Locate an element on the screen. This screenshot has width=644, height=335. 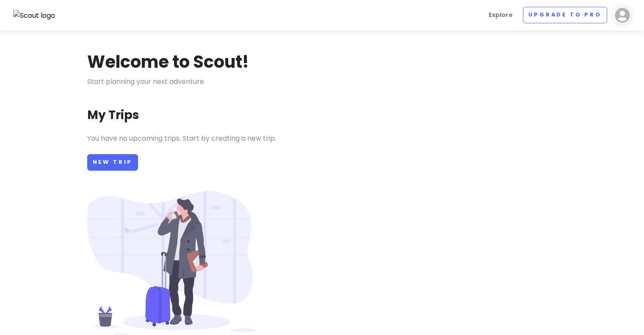
a: Explore is located at coordinates (500, 14).